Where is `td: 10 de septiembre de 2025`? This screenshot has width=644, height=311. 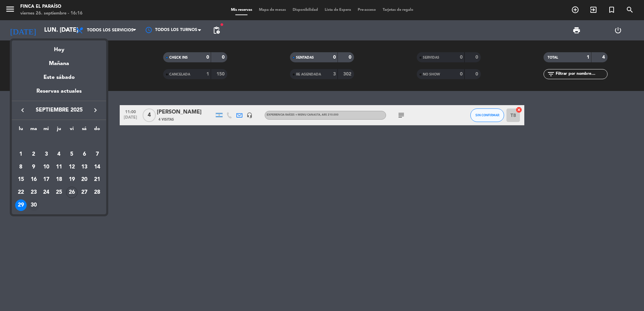
td: 10 de septiembre de 2025 is located at coordinates (46, 167).